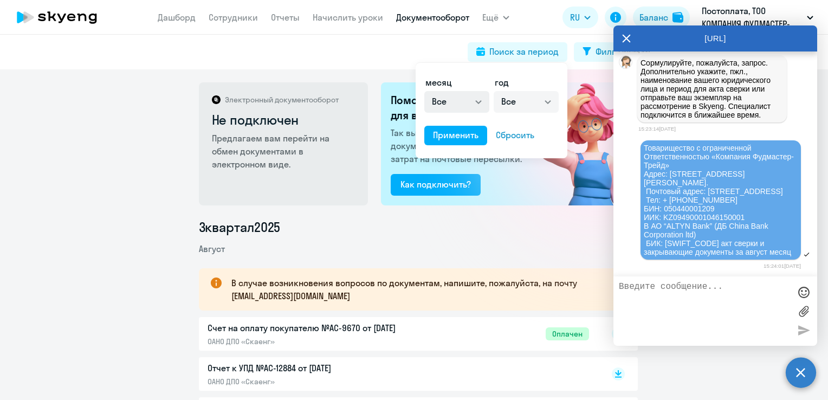 The height and width of the screenshot is (400, 828). What do you see at coordinates (515, 135) in the screenshot?
I see `div: Сбросить` at bounding box center [515, 135].